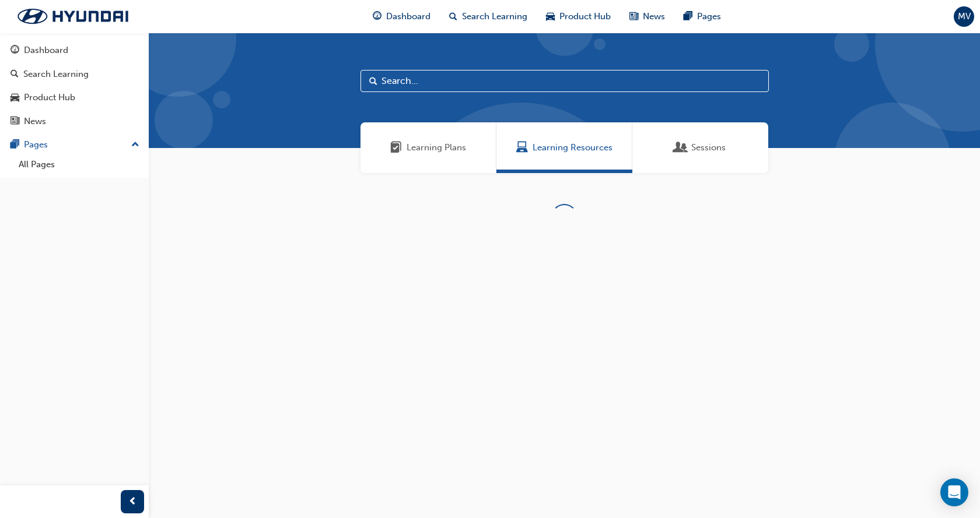 Image resolution: width=980 pixels, height=518 pixels. Describe the element at coordinates (702, 16) in the screenshot. I see `a: pages-iconPages` at that location.